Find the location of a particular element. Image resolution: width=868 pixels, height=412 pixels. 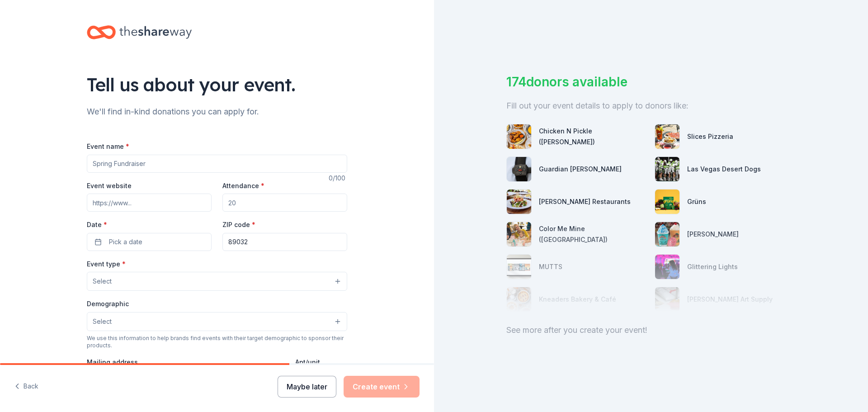

img: photo for Cameron Mitchell Restaurants is located at coordinates (519, 202).